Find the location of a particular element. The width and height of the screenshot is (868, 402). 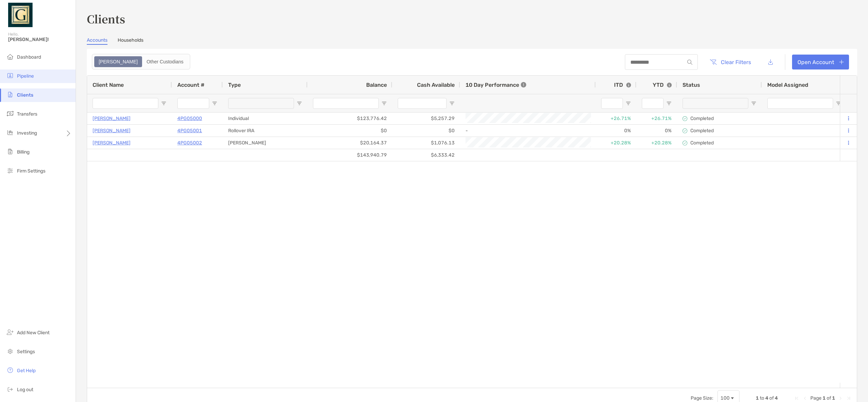

button: Clear Filters is located at coordinates (731, 62).